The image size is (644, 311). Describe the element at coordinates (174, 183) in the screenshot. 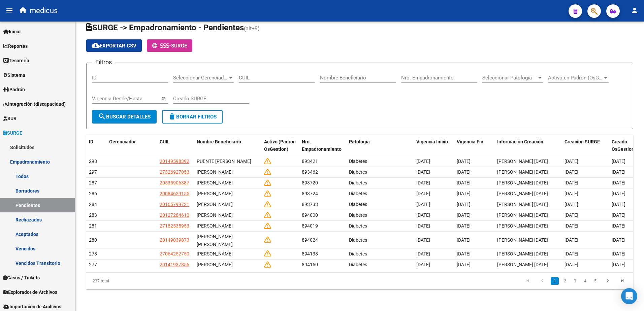

I see `span: 20535906387` at that location.